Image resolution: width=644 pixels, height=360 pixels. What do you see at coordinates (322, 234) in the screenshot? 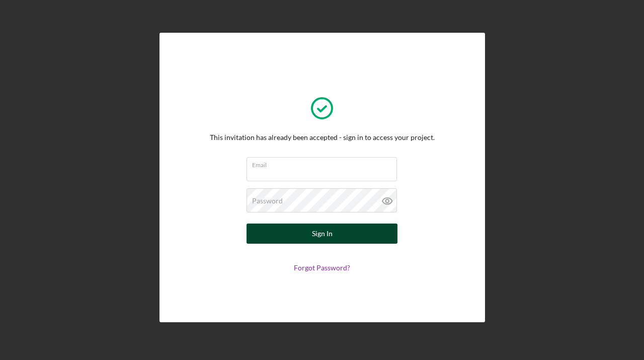
I see `button: Sign In` at bounding box center [322, 234].